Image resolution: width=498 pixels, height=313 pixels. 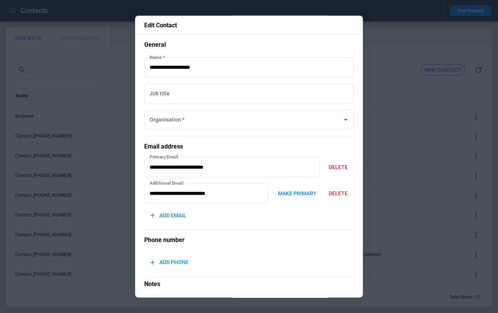 I want to click on button: ADD EMAIL, so click(x=168, y=215).